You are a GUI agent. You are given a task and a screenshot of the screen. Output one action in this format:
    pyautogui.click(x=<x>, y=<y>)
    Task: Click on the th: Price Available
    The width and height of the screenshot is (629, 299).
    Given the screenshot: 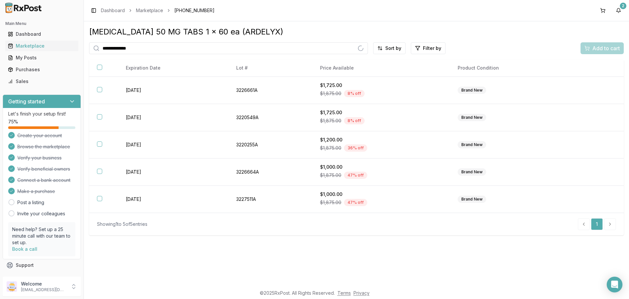 What is the action you would take?
    pyautogui.click(x=381, y=68)
    